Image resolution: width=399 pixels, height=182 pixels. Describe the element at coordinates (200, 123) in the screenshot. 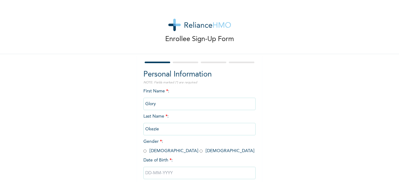

I see `span: Last Name :` at that location.